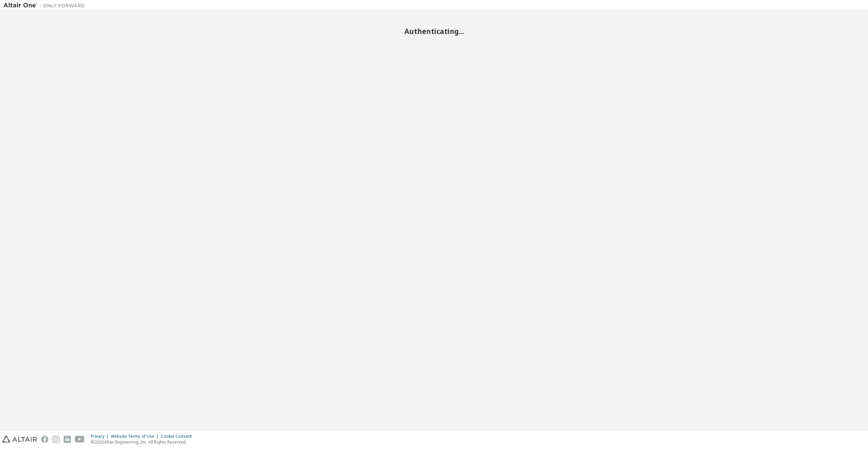 This screenshot has height=449, width=868. What do you see at coordinates (178, 436) in the screenshot?
I see `div: Cookie Consent` at bounding box center [178, 436].